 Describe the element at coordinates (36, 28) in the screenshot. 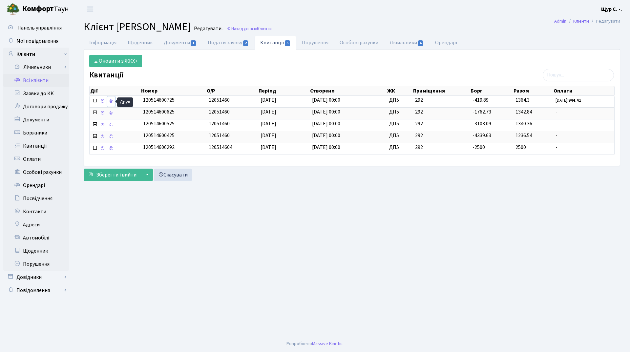

I see `a: Панель управління` at that location.